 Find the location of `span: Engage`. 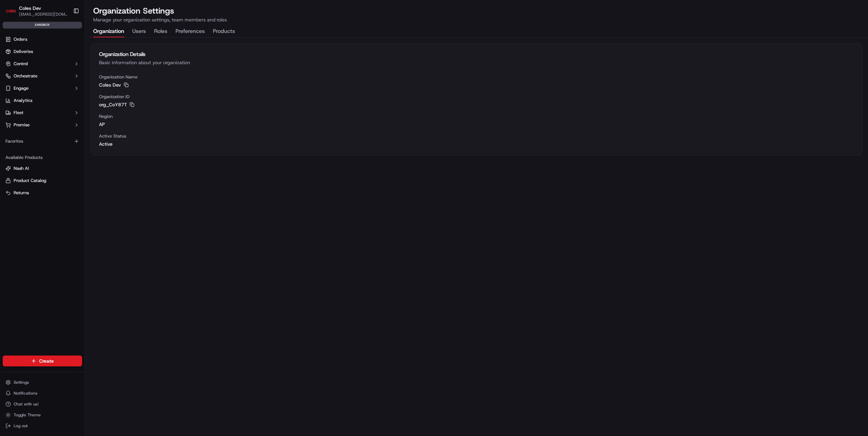

span: Engage is located at coordinates (21, 89).